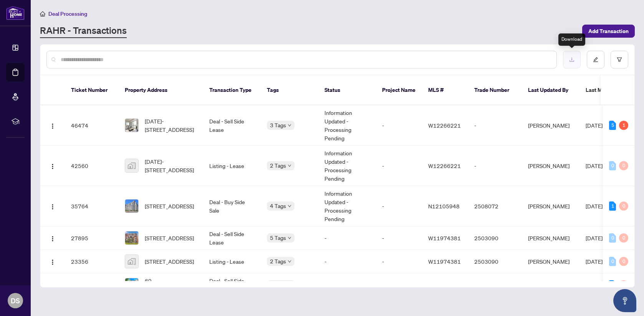 This screenshot has width=644, height=316. Describe the element at coordinates (92, 90) in the screenshot. I see `th: Ticket Number` at that location.